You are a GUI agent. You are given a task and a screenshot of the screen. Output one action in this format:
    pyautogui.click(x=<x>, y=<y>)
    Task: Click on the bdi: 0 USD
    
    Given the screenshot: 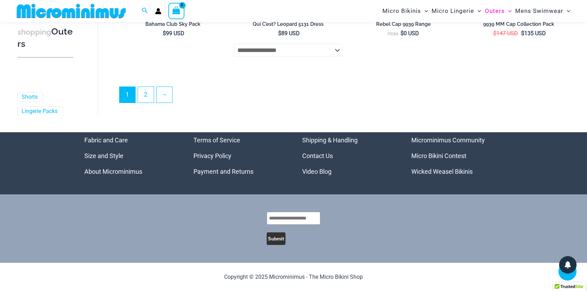 What is the action you would take?
    pyautogui.click(x=409, y=33)
    